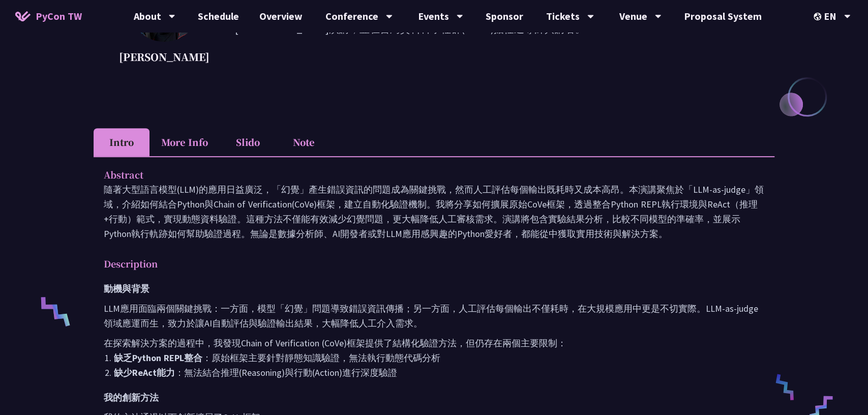 This screenshot has width=868, height=415. I want to click on p: Abstract, so click(424, 175).